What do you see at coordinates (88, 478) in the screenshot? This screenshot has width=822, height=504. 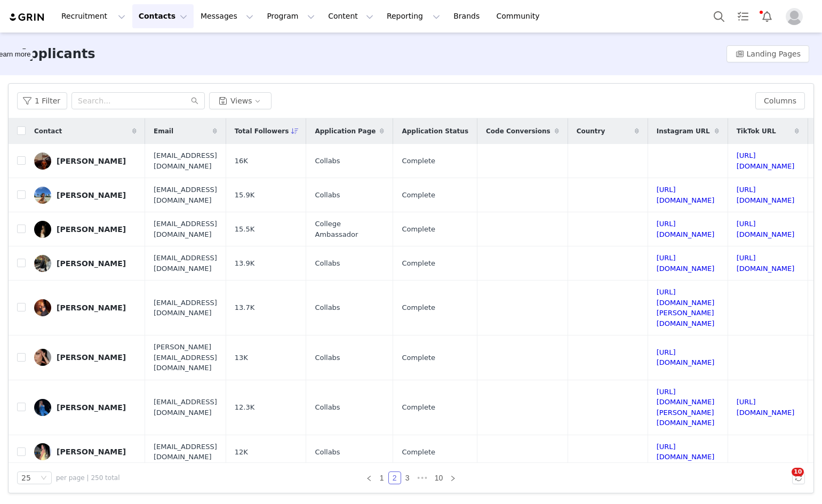 I see `span: per page | 250 total` at bounding box center [88, 478].